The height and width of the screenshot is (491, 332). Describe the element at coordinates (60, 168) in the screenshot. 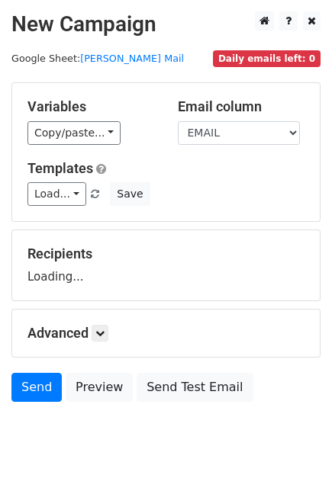

I see `a: Templates` at that location.